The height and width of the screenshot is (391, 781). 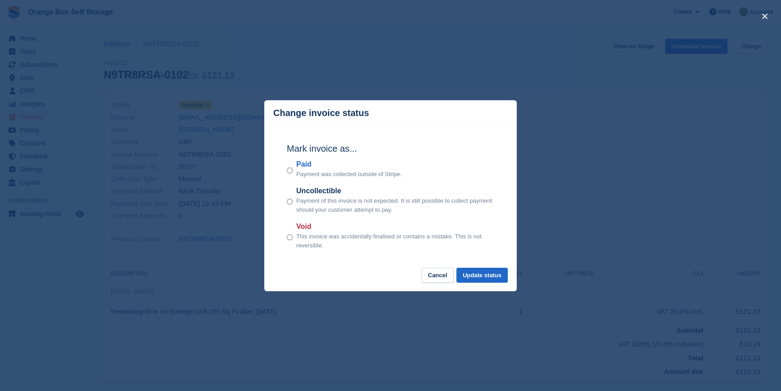 I want to click on label: Void, so click(x=395, y=226).